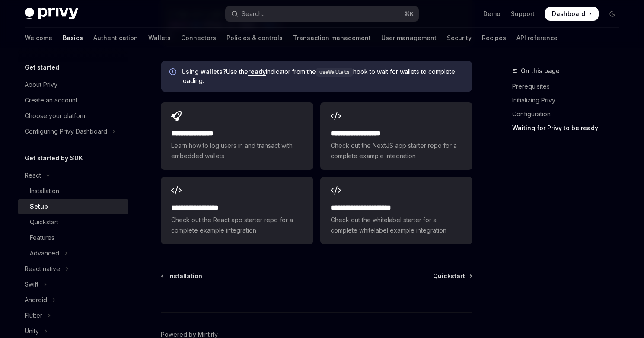 The width and height of the screenshot is (644, 338). Describe the element at coordinates (56, 116) in the screenshot. I see `div: Choose your platform` at that location.